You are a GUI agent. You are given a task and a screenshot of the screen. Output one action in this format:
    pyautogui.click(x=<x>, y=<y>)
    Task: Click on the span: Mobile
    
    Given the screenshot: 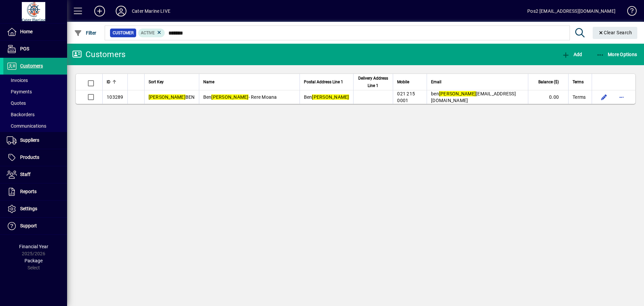 What is the action you would take?
    pyautogui.click(x=403, y=82)
    